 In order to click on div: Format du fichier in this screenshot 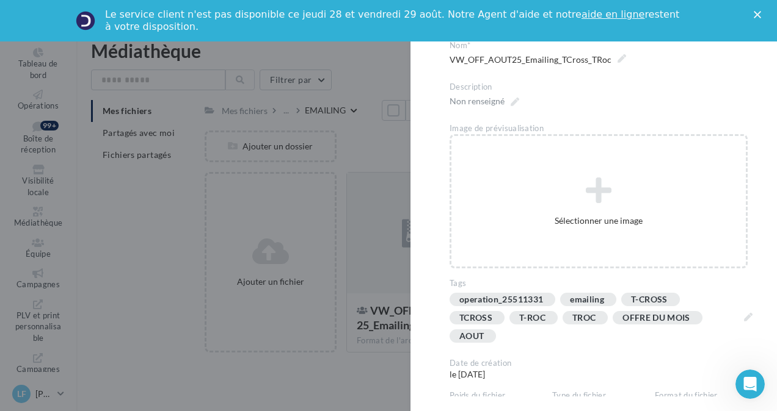, I will do `click(701, 396)`.